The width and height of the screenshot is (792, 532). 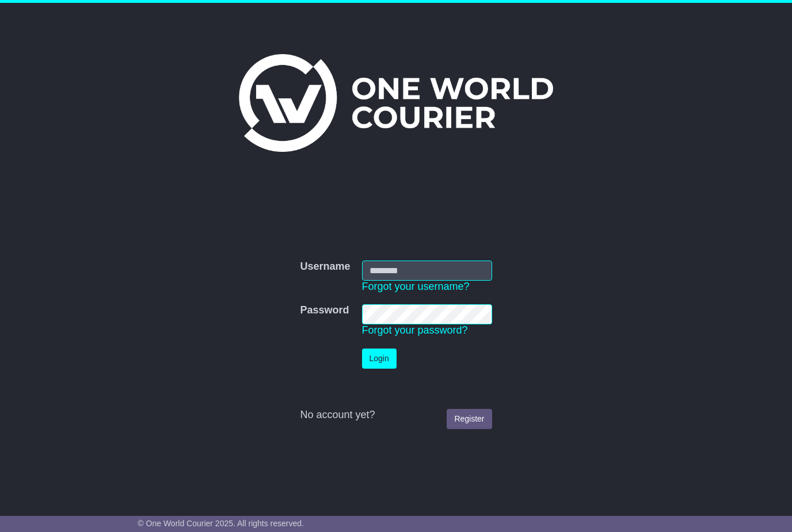 I want to click on img: One World, so click(x=396, y=103).